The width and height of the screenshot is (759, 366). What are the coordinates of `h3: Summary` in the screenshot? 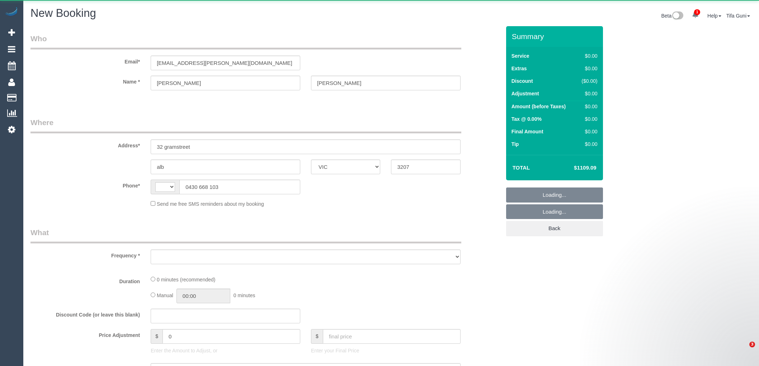 It's located at (555, 36).